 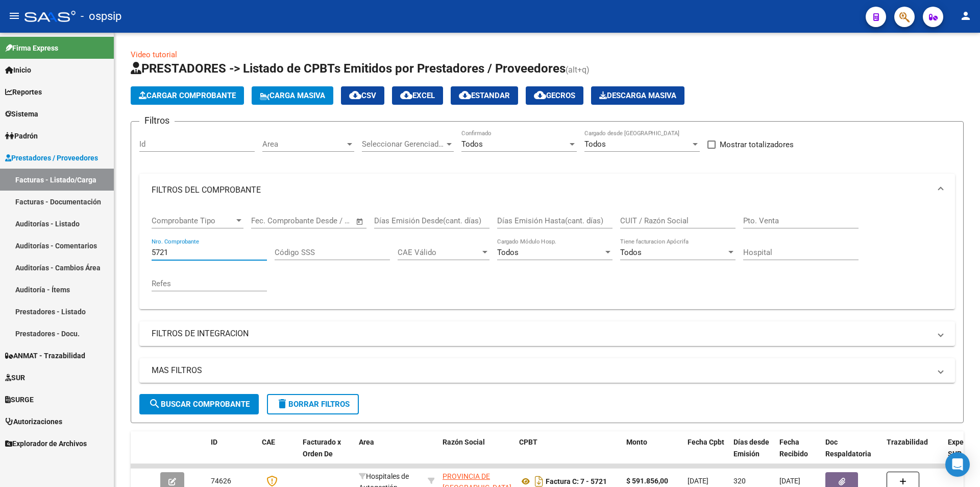 What do you see at coordinates (439, 252) in the screenshot?
I see `span: CAE Válido` at bounding box center [439, 252].